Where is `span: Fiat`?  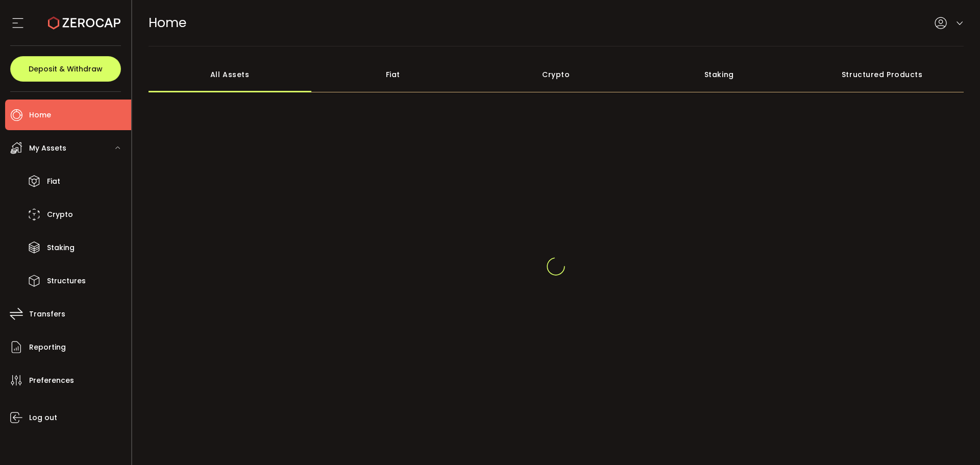
span: Fiat is located at coordinates (54, 182).